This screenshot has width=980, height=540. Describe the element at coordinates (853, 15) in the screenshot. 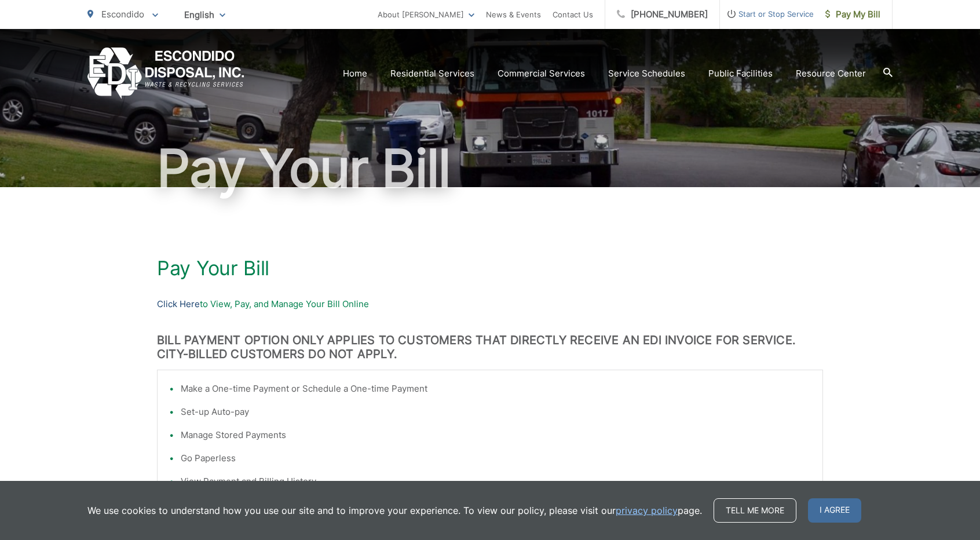

I see `span: Pay My Bill` at that location.